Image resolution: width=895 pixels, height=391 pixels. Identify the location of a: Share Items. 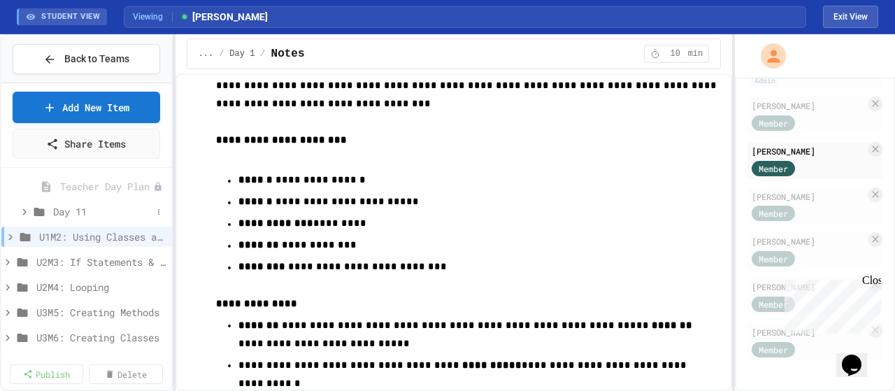
(86, 143).